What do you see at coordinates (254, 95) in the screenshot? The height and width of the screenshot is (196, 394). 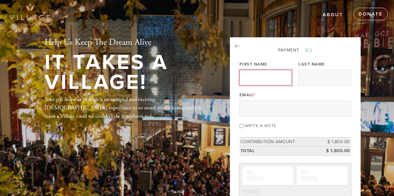 I see `span: This field is required.` at bounding box center [254, 95].